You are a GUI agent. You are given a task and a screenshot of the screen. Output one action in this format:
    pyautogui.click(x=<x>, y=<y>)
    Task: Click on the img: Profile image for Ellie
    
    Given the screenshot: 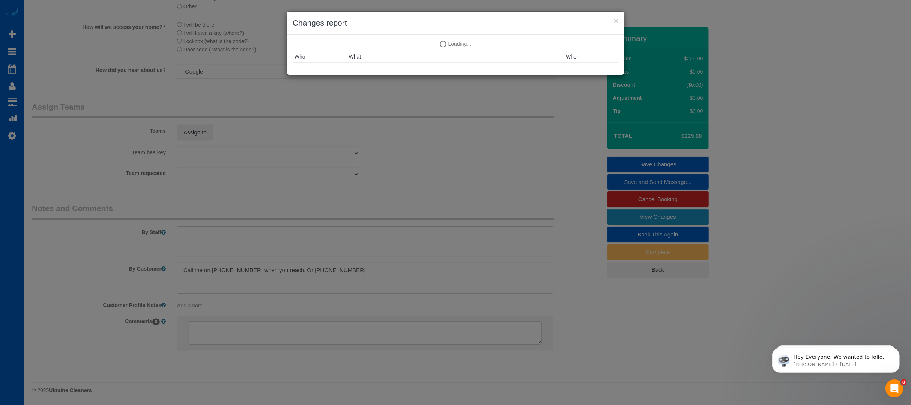 What is the action you would take?
    pyautogui.click(x=23, y=29)
    